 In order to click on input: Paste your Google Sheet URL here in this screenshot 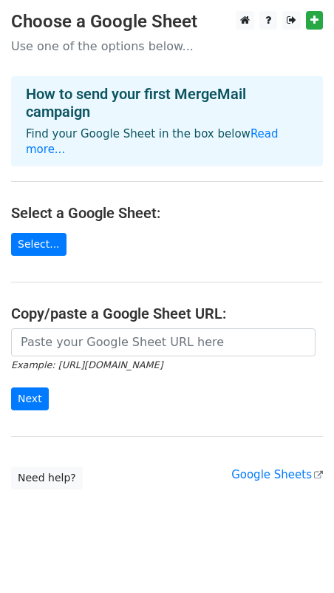, I will do `click(163, 342)`.